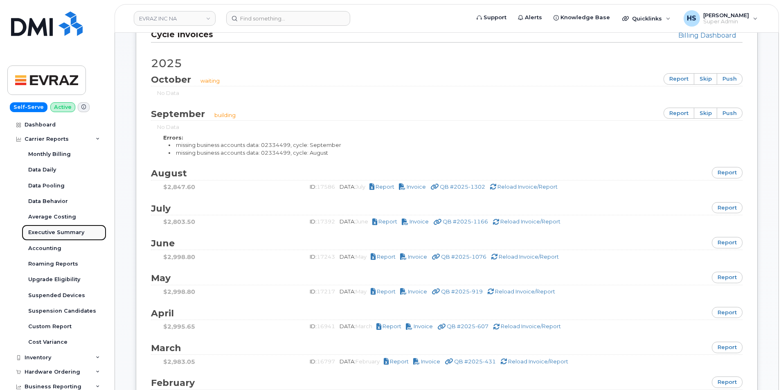  Describe the element at coordinates (530, 18) in the screenshot. I see `a: Alerts` at that location.